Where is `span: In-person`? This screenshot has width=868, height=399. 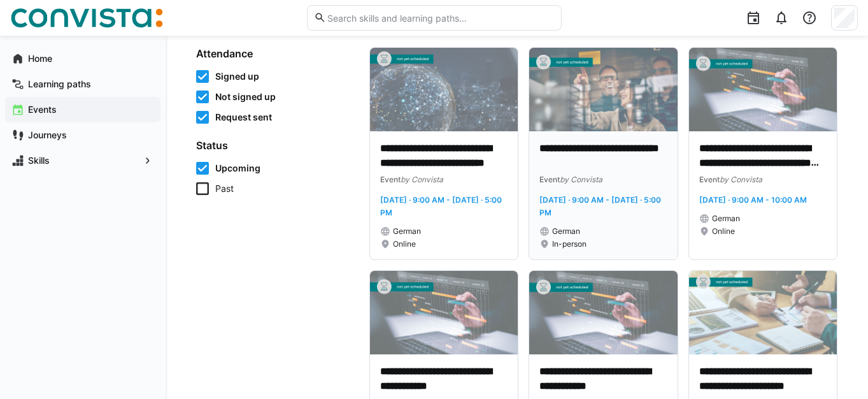 span: In-person is located at coordinates (569, 244).